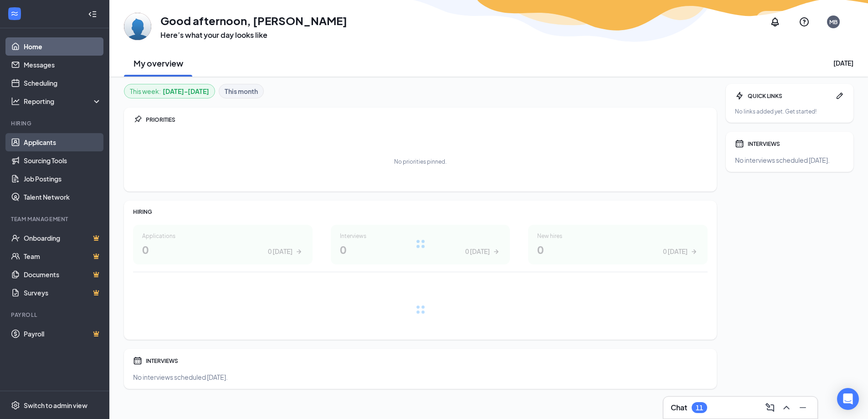 The height and width of the screenshot is (419, 868). I want to click on svg: Settings, so click(15, 405).